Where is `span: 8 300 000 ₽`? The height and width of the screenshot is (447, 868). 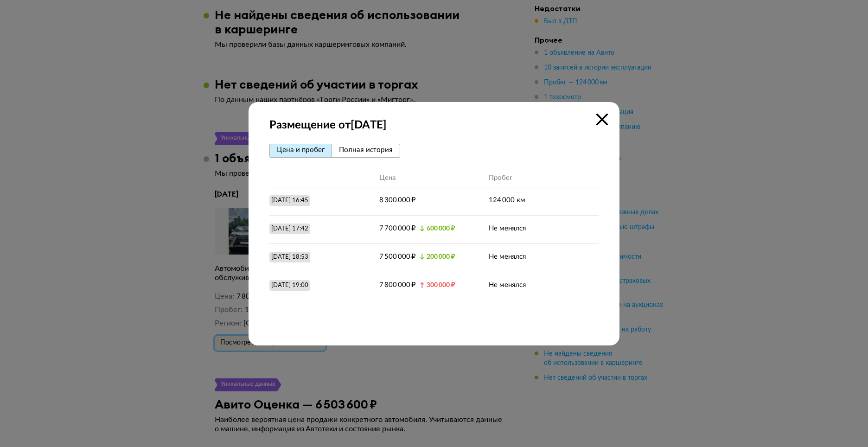
span: 8 300 000 ₽ is located at coordinates (398, 200).